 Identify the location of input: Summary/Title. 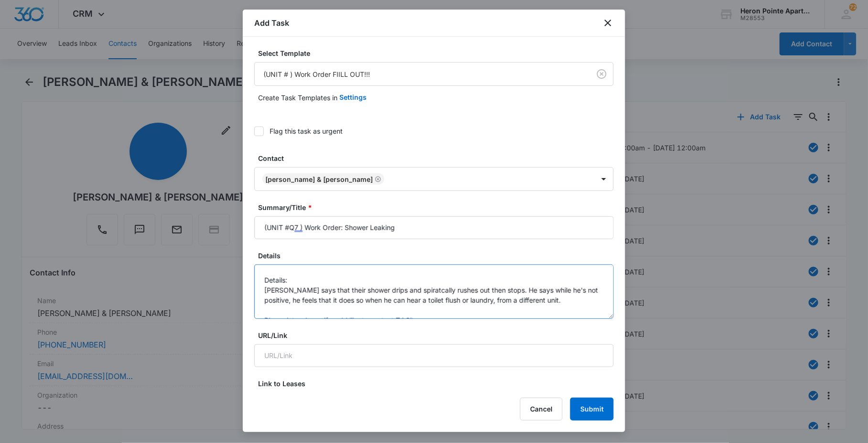
(434, 228).